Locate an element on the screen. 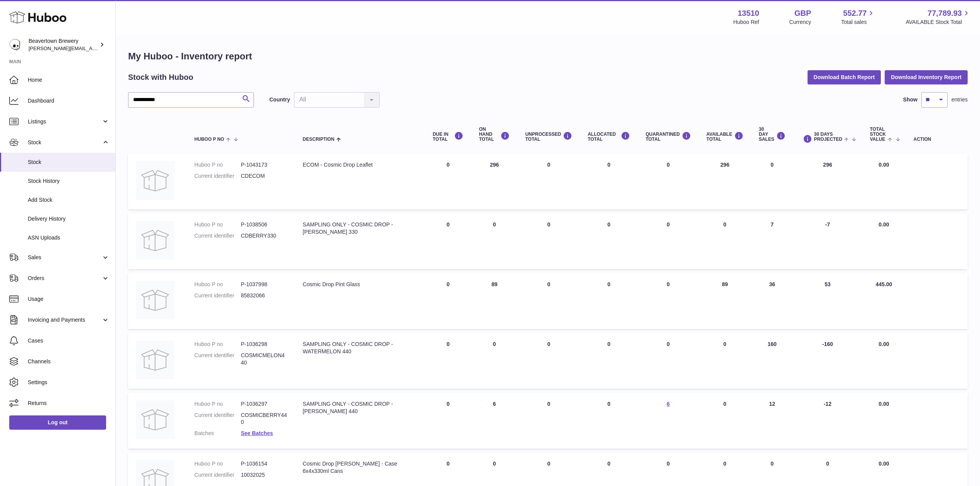 The width and height of the screenshot is (980, 486). a: Log out is located at coordinates (58, 423).